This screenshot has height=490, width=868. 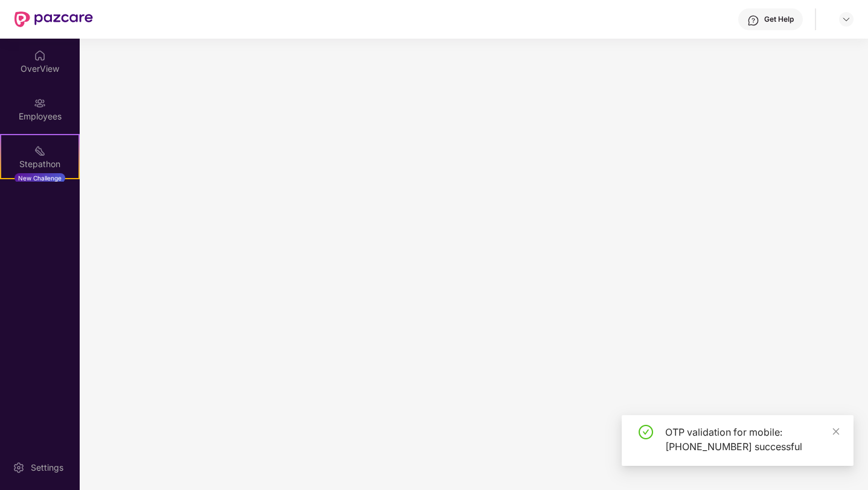 I want to click on span: close, so click(x=836, y=431).